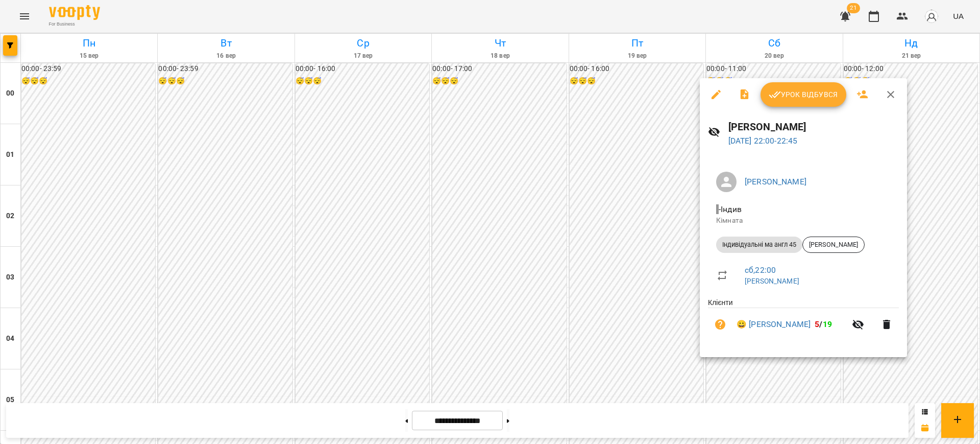 This screenshot has width=980, height=444. What do you see at coordinates (720, 325) in the screenshot?
I see `button: Візит ще не сплачено. Додати оплату?` at bounding box center [720, 325].